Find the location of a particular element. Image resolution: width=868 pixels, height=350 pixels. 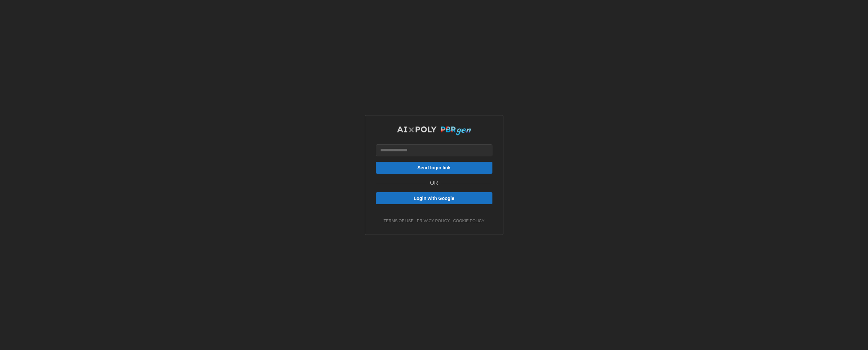

button: Send login link is located at coordinates (434, 168).